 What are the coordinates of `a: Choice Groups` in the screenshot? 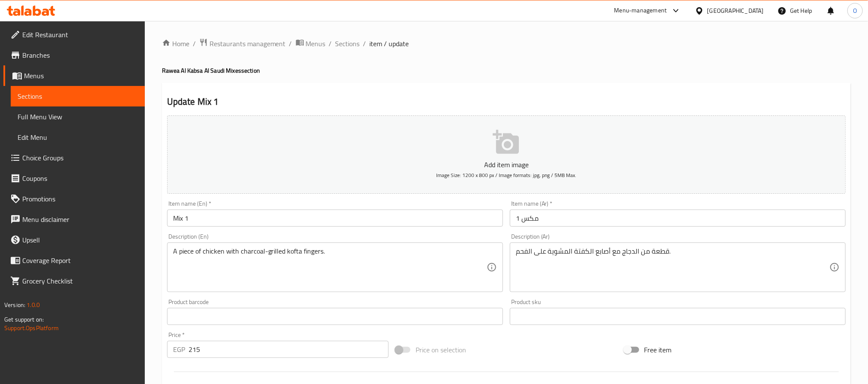 It's located at (74, 158).